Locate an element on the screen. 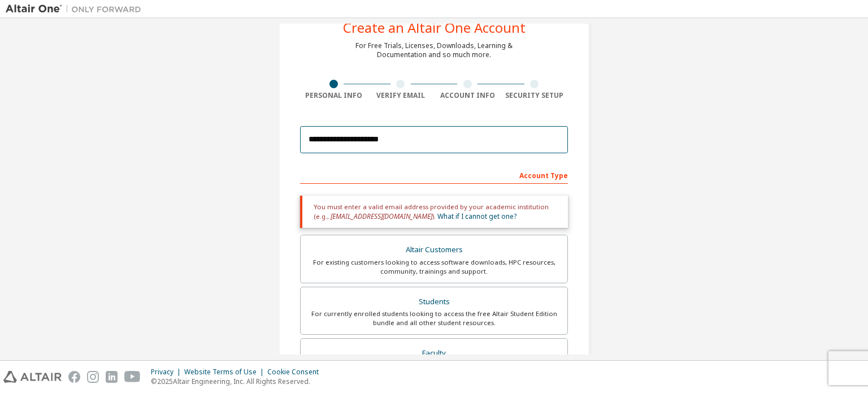  div: For Free Trials, Licenses, Downloads, Learning & Documentation and so much more. is located at coordinates (434, 50).